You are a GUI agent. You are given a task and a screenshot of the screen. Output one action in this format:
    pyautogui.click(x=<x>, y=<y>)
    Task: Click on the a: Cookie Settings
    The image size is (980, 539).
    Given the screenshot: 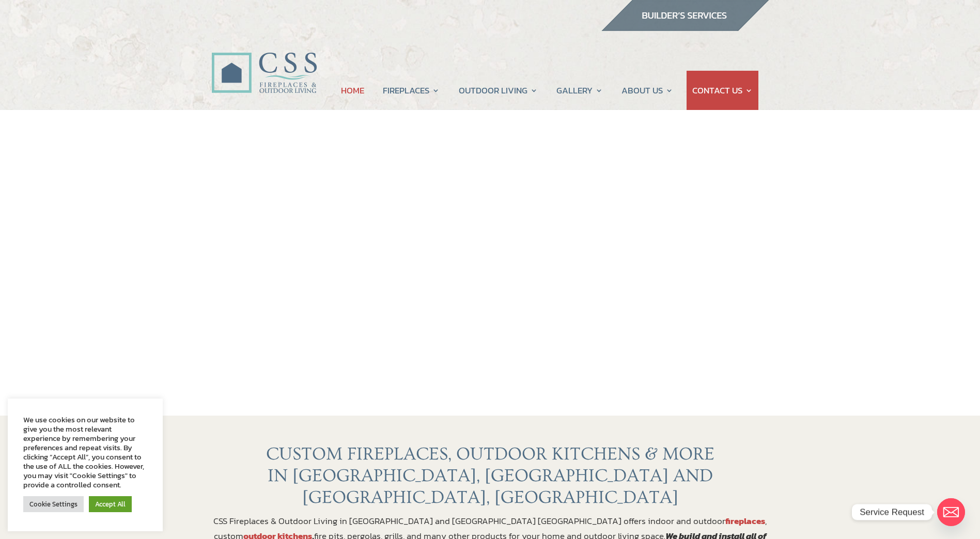 What is the action you would take?
    pyautogui.click(x=54, y=504)
    